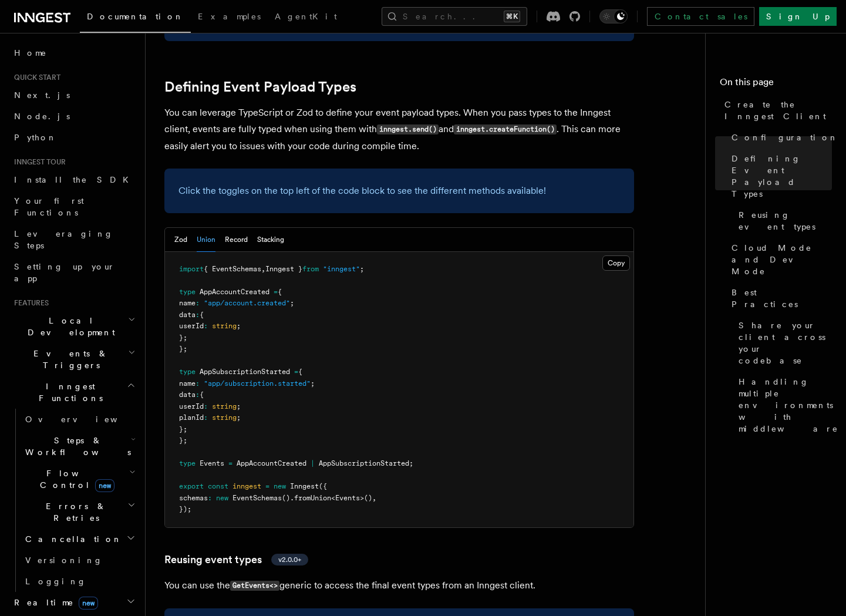 Image resolution: width=846 pixels, height=616 pixels. Describe the element at coordinates (399, 585) in the screenshot. I see `p: You can use the generic to access the final event types from an Inngest client.` at that location.